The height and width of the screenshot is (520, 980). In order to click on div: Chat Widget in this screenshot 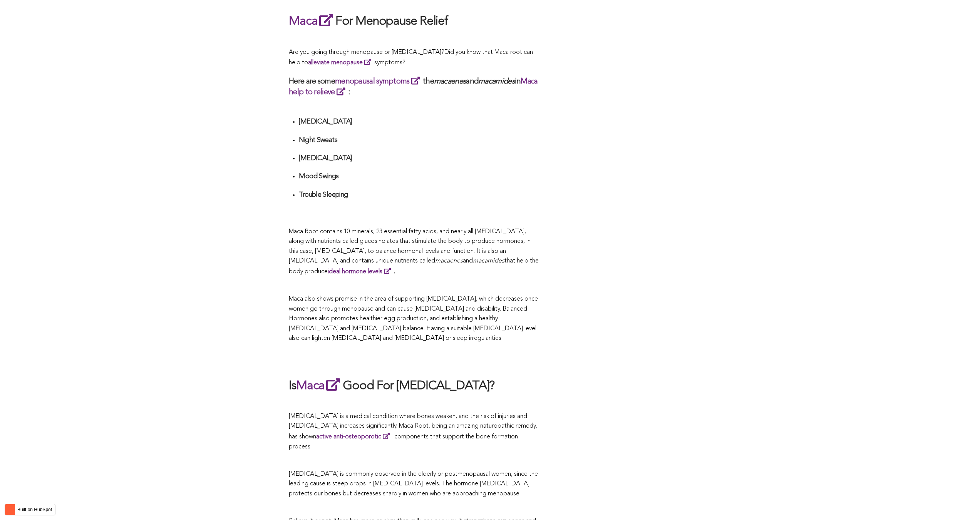, I will do `click(960, 501)`.